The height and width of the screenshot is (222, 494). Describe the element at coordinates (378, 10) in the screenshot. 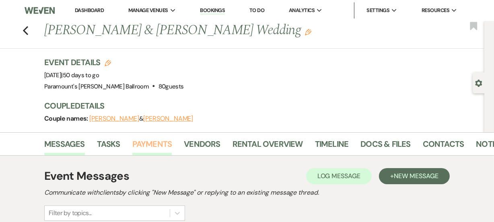

I see `span: Settings` at that location.